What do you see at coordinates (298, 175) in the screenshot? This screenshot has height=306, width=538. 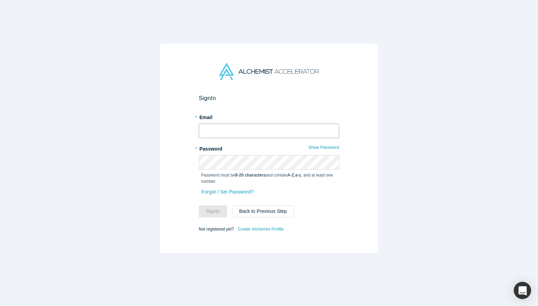 I see `strong: a-z` at bounding box center [298, 175].